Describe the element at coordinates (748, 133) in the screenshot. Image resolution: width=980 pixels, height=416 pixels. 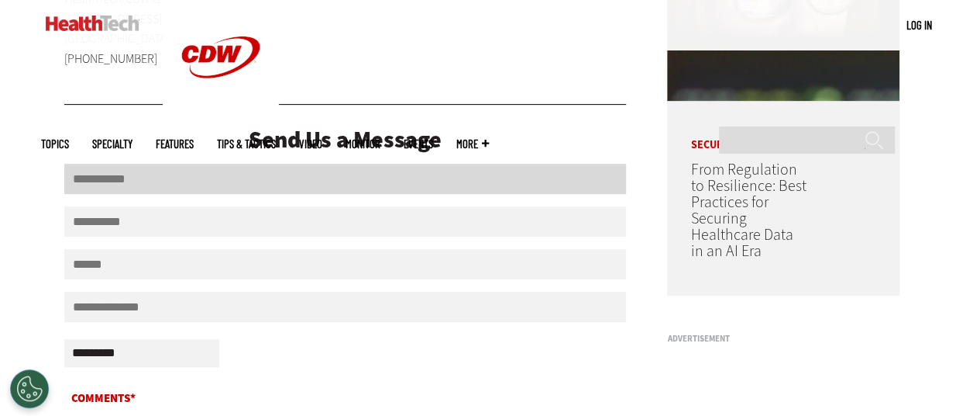
I see `p: Security` at that location.